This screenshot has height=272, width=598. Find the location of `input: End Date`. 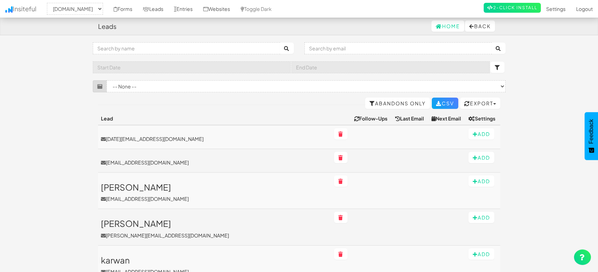

input: End Date is located at coordinates (390, 67).